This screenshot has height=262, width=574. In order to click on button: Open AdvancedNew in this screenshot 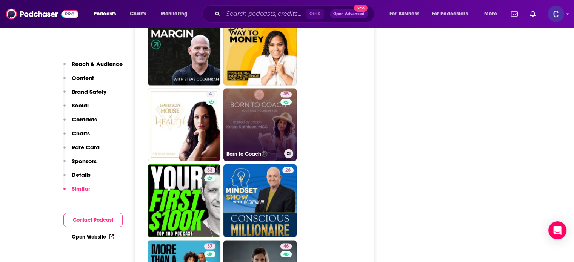, I will do `click(349, 14)`.